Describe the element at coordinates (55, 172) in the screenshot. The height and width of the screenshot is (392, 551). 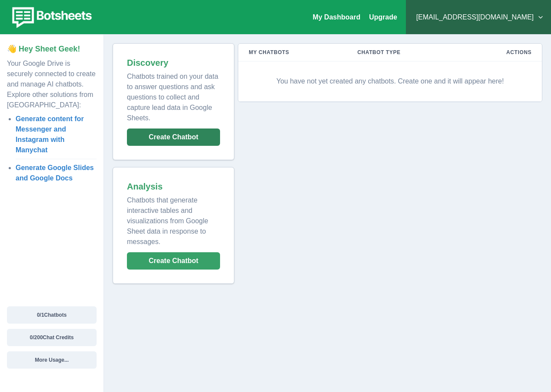
I see `a: Generate Google Slides and Google Docs` at that location.